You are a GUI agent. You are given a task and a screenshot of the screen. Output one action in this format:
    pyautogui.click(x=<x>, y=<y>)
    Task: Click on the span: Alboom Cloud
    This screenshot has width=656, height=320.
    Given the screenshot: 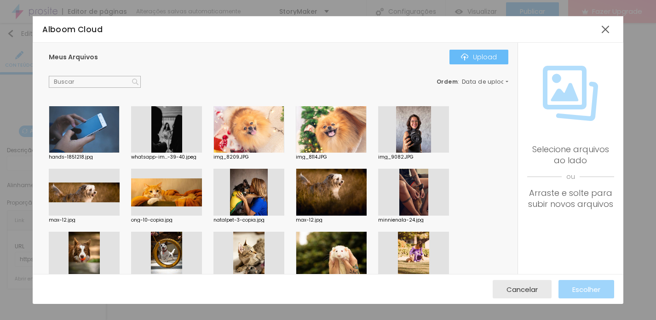 What is the action you would take?
    pyautogui.click(x=72, y=29)
    